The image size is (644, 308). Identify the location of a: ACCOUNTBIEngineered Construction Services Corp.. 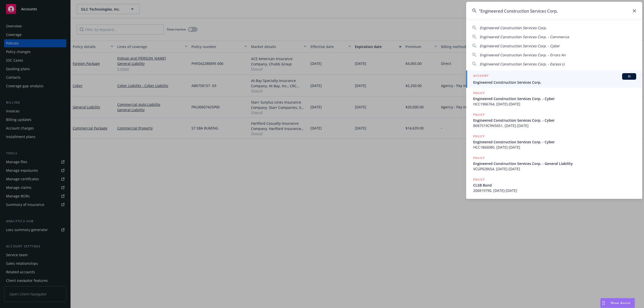
(554, 79).